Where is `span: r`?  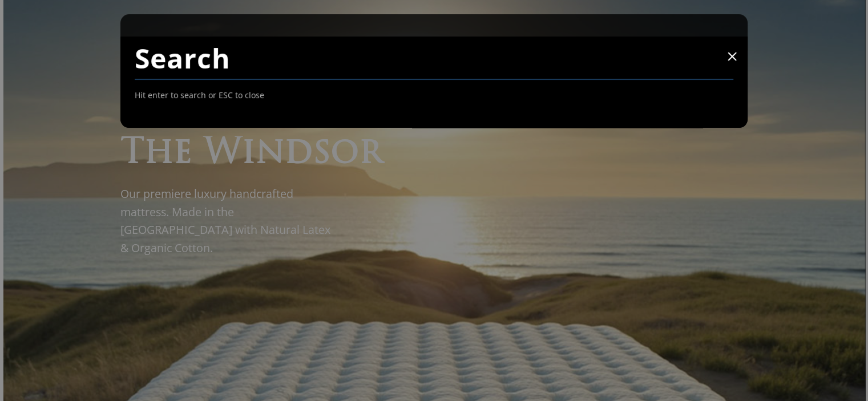
span: r is located at coordinates (371, 153).